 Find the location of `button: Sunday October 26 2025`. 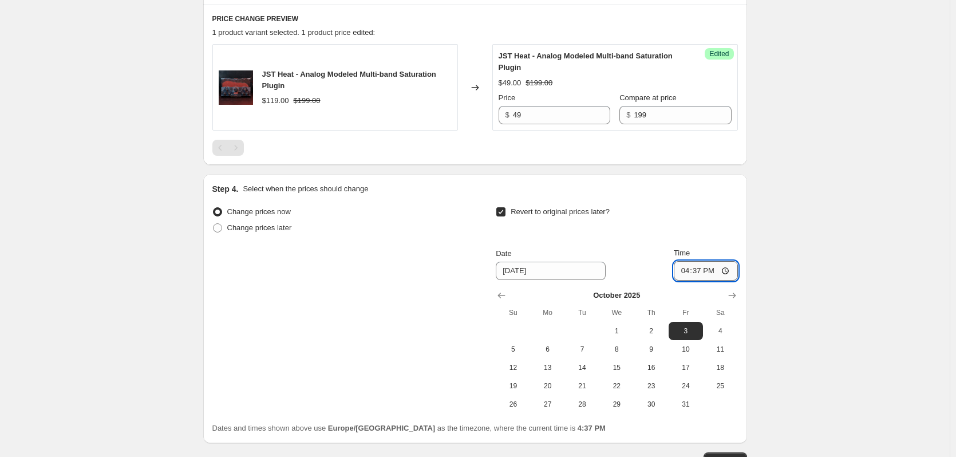

button: Sunday October 26 2025 is located at coordinates (513, 404).